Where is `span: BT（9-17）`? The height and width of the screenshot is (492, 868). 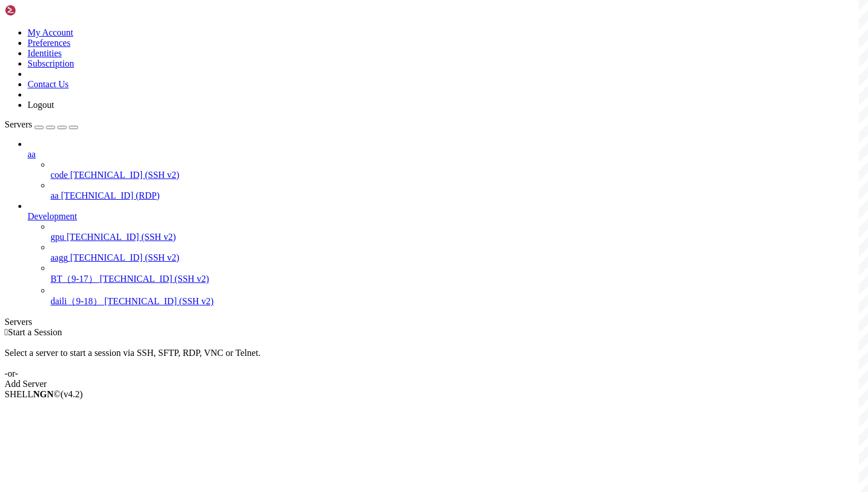
span: BT（9-17） is located at coordinates (74, 278).